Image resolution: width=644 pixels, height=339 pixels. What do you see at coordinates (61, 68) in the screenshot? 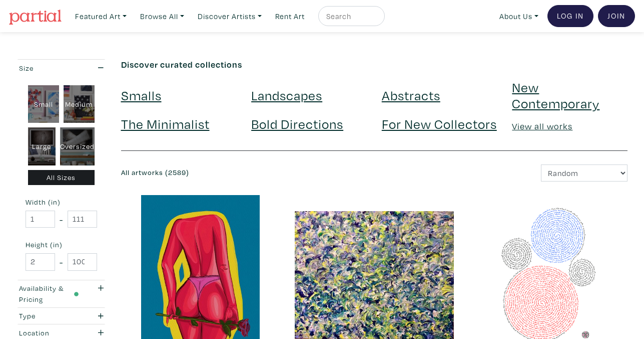
I see `button: Size` at bounding box center [61, 68].